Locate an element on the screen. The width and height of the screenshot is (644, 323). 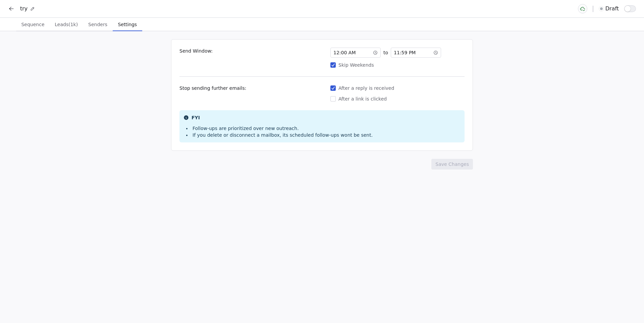
span: Stop sending further emails: is located at coordinates (213, 93).